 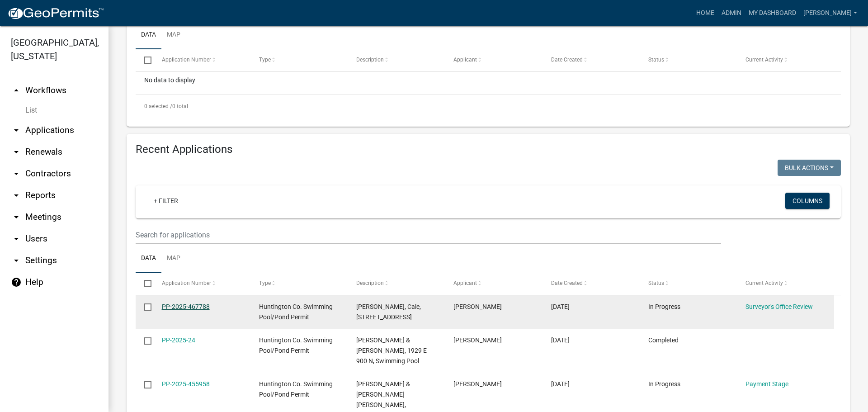 What do you see at coordinates (392, 351) in the screenshot?
I see `span: Roeloffs, John & Jane, 1929 E 900 N, Swimming Pool` at bounding box center [392, 351].